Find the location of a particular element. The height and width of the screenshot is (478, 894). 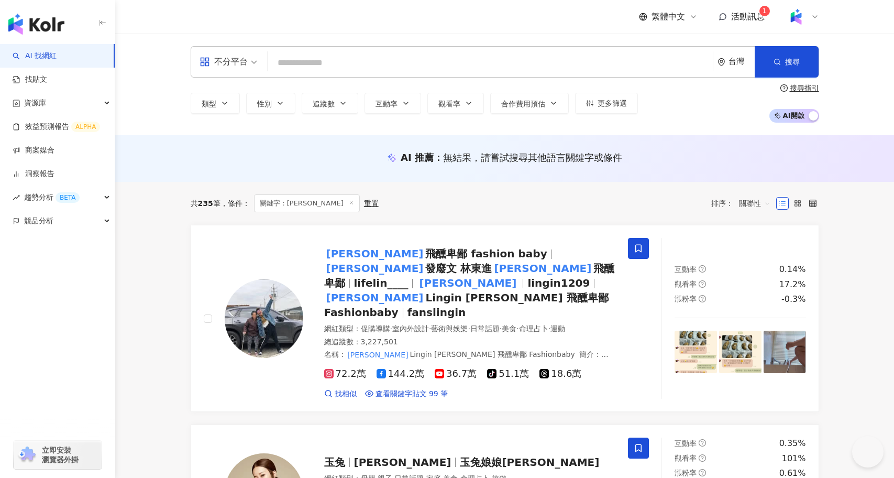

span: 更多篩選 is located at coordinates (612, 103).